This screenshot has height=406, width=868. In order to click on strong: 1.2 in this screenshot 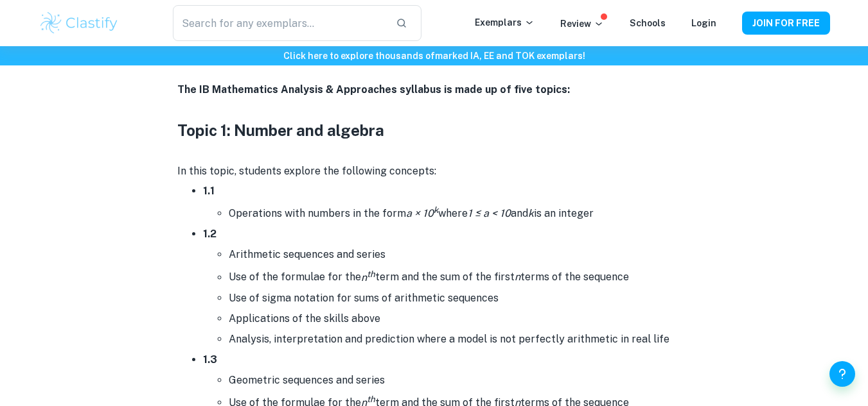, I will do `click(209, 233)`.